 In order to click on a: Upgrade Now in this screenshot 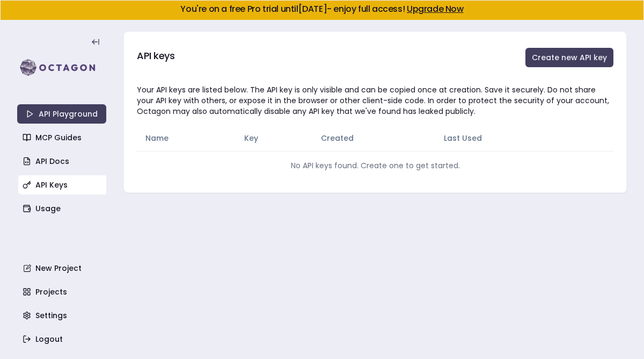, I will do `click(435, 8)`.